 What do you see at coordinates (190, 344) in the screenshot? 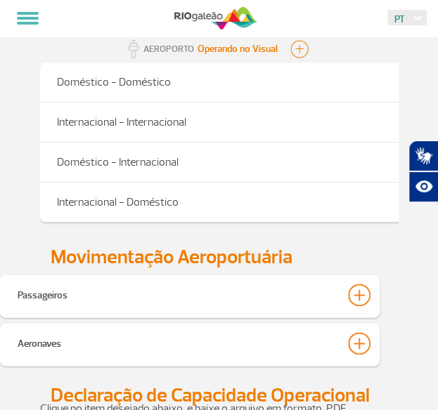
I see `button: Aeronaves` at bounding box center [190, 344].